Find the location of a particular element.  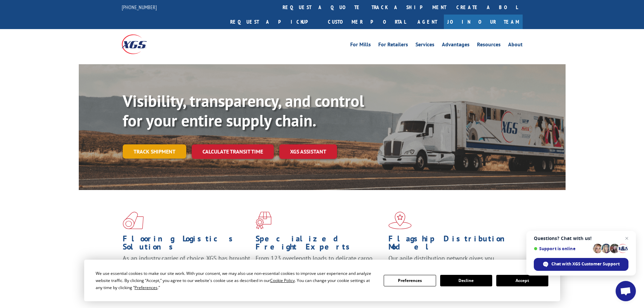

a: Calculate transit time is located at coordinates (233, 151).